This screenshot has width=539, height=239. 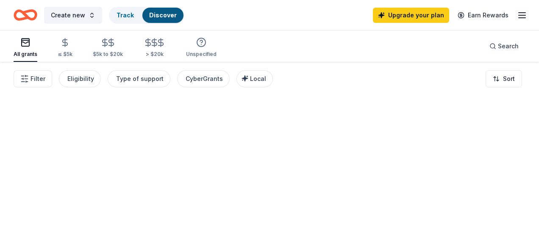 I want to click on div: Type of support, so click(x=140, y=79).